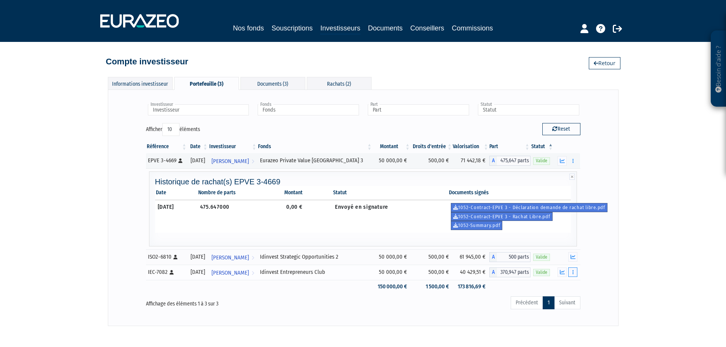  I want to click on td: 40 429,51 €, so click(471, 272).